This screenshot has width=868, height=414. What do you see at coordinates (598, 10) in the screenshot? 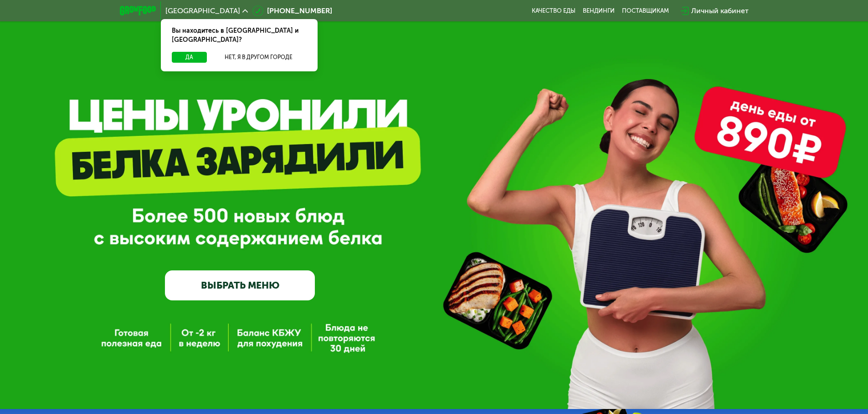
I see `a: Вендинги` at bounding box center [598, 10].